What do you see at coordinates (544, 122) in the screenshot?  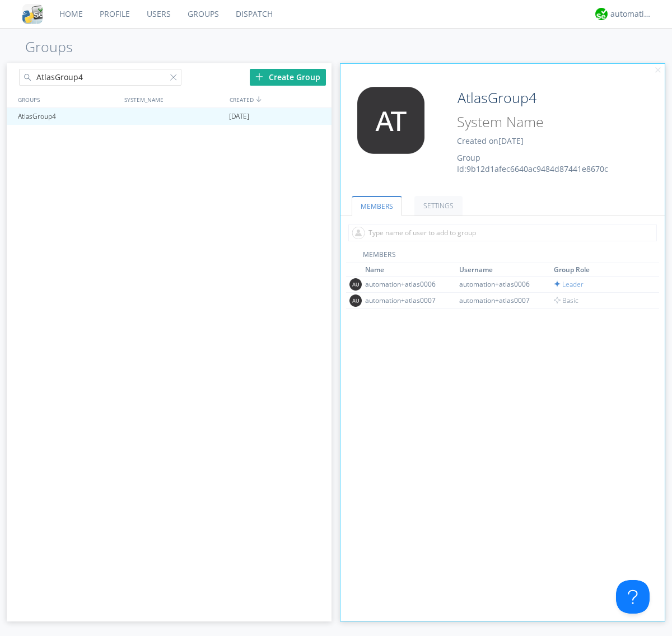 I see `input: System Name` at bounding box center [544, 122].